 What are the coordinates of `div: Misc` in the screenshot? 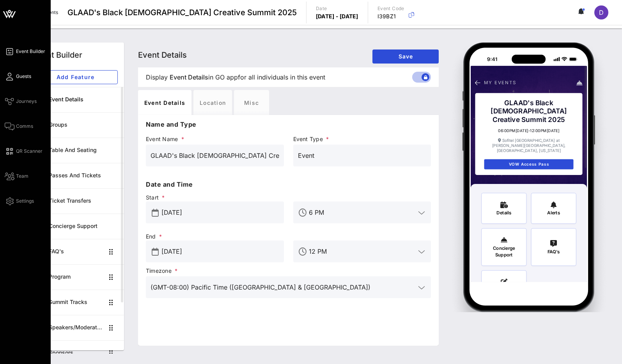 It's located at (252, 102).